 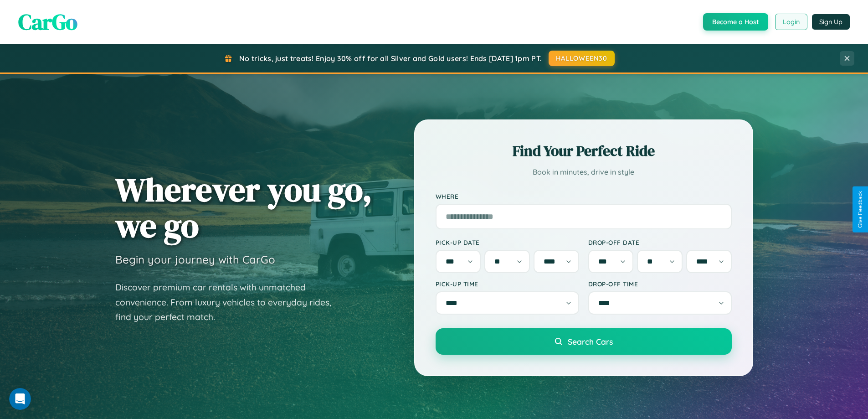 I want to click on p: Discover premium car rentals with unmatched convenience. From luxury vehicles to everyday rides, ..., so click(x=229, y=302).